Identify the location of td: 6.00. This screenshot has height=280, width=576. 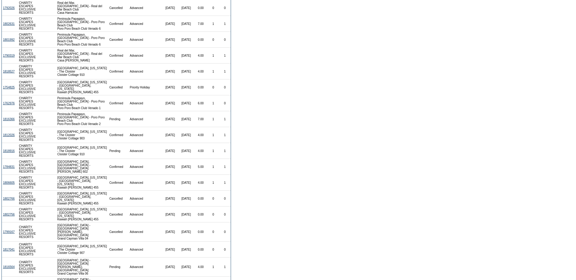
(201, 103).